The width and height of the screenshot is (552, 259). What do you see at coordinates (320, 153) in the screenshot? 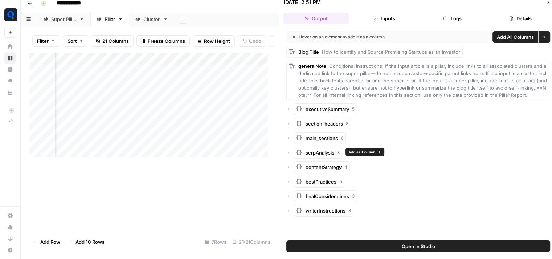
I see `span: serpAnalysis` at bounding box center [320, 153].